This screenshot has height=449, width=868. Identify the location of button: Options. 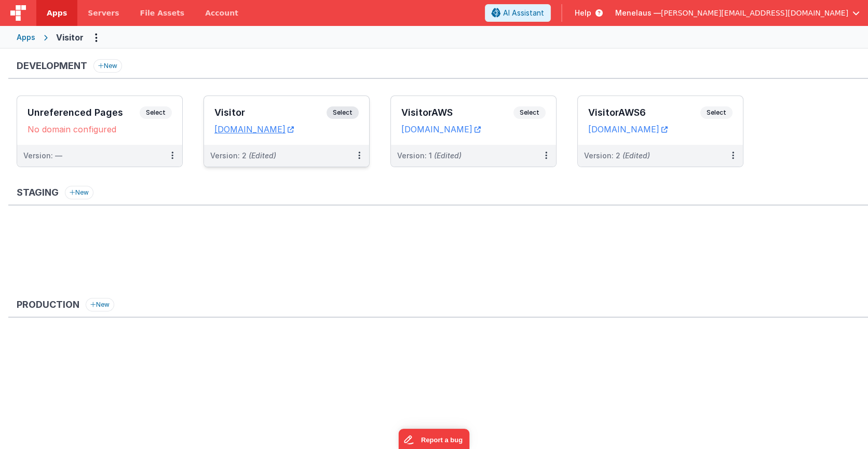
(96, 38).